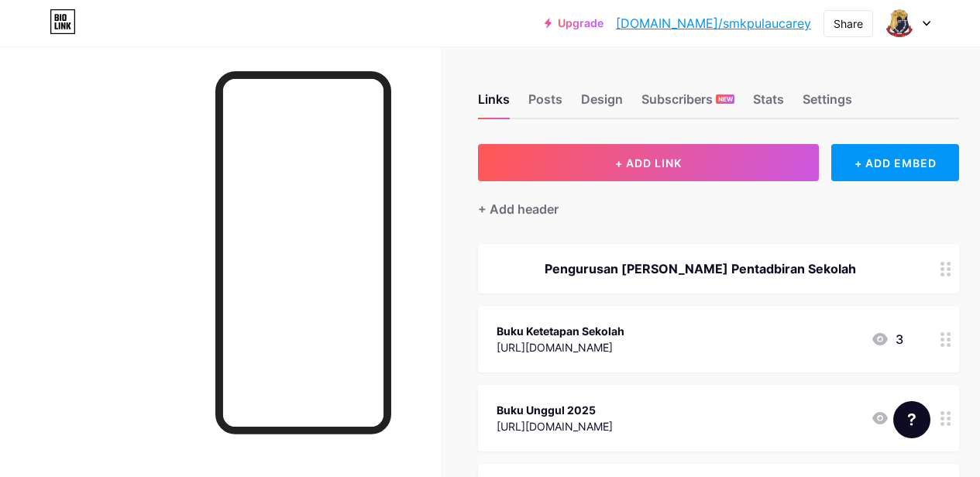 This screenshot has width=980, height=477. Describe the element at coordinates (649, 163) in the screenshot. I see `span: + ADD LINK` at that location.